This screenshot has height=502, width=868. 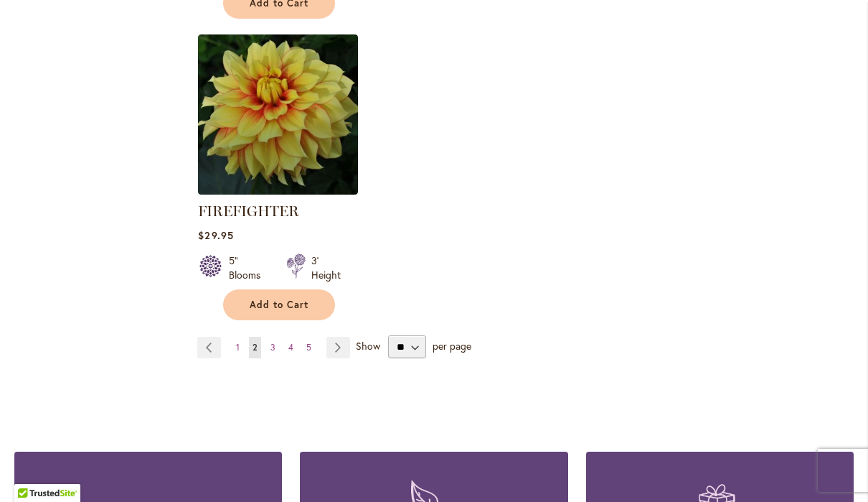 What do you see at coordinates (308, 347) in the screenshot?
I see `a: 5` at bounding box center [308, 347].